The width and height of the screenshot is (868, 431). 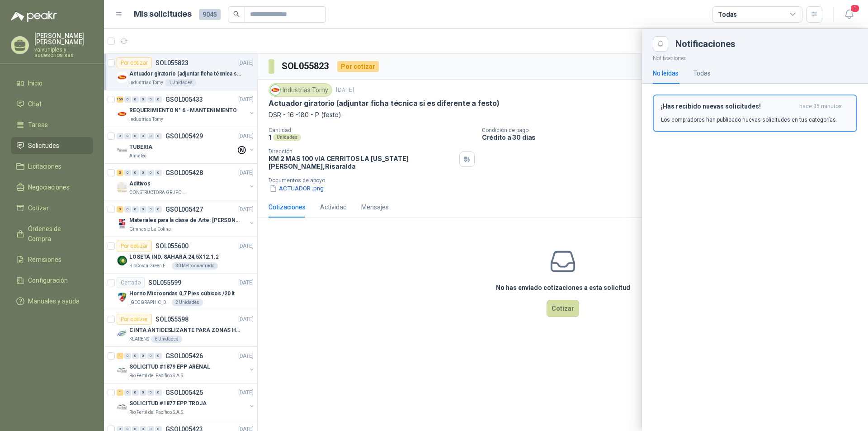 What do you see at coordinates (52, 125) in the screenshot?
I see `a: Tareas` at bounding box center [52, 125].